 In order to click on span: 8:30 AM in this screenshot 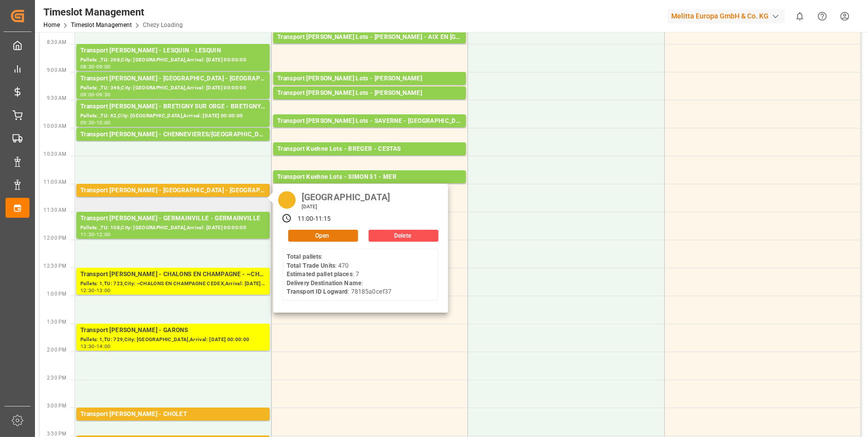, I will do `click(57, 42)`.